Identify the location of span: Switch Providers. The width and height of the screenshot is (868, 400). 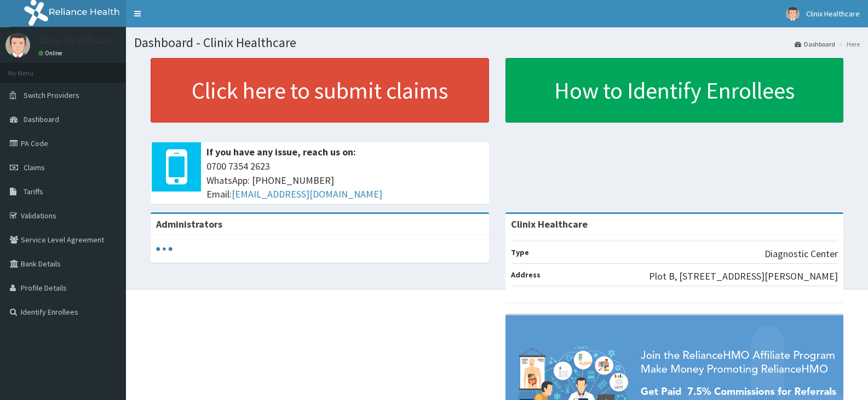
(51, 96).